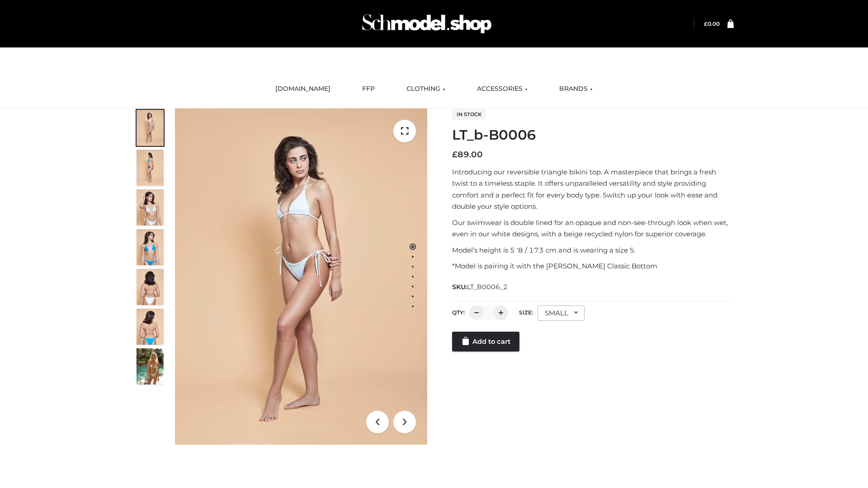 The image size is (868, 488). Describe the element at coordinates (150, 207) in the screenshot. I see `img: ArielClassicBikiniTop_CloudNine_AzureSky_OW114ECO_3-scaled.jpg` at that location.